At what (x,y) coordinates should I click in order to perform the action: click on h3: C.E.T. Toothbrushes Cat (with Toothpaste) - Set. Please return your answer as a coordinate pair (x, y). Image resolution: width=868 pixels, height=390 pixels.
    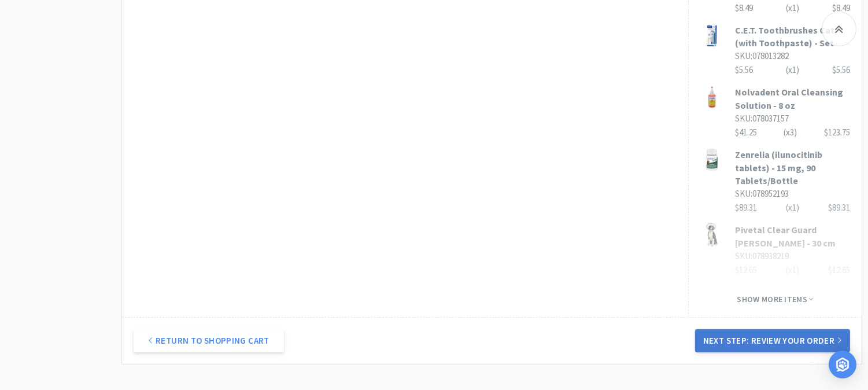
    Looking at the image, I should click on (792, 37).